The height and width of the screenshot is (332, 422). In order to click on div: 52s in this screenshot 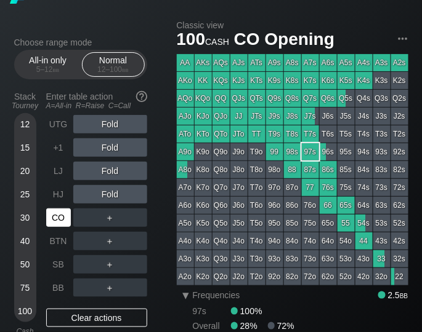, I will do `click(400, 224)`.